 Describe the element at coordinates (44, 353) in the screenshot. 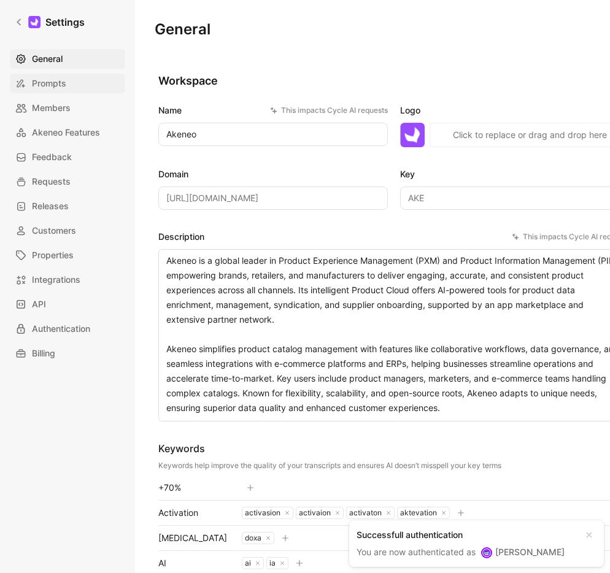

I see `span: Billing` at that location.